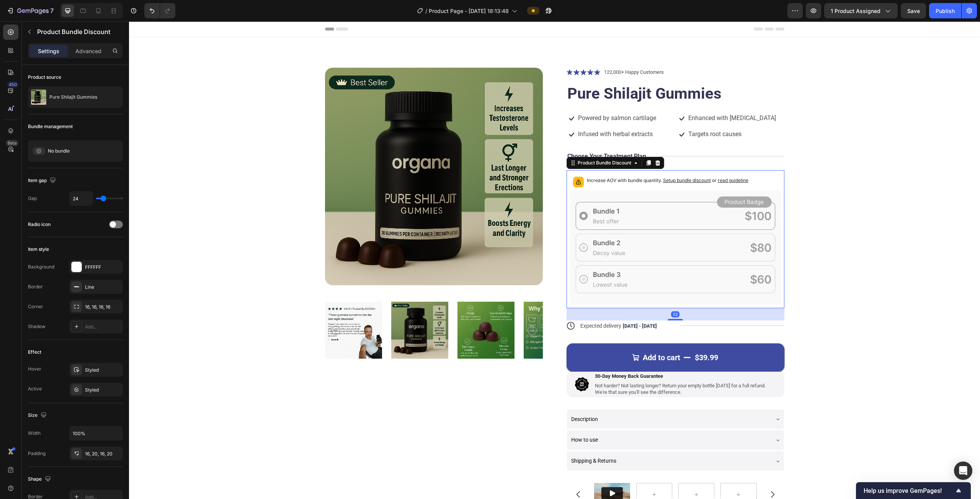  I want to click on div: Line, so click(103, 287).